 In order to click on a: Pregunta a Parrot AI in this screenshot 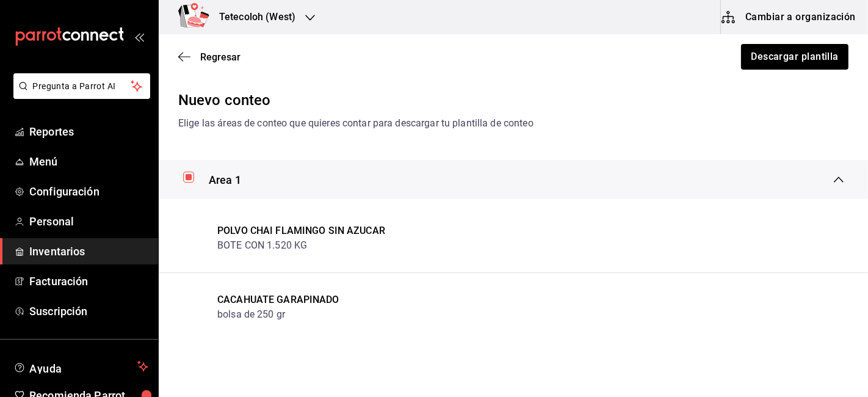, I will do `click(79, 95)`.